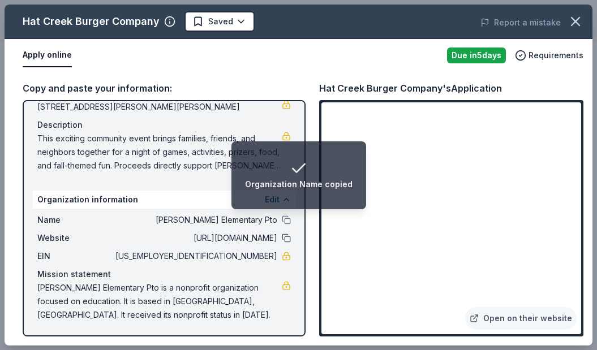  Describe the element at coordinates (164, 274) in the screenshot. I see `div: Mission statement` at that location.